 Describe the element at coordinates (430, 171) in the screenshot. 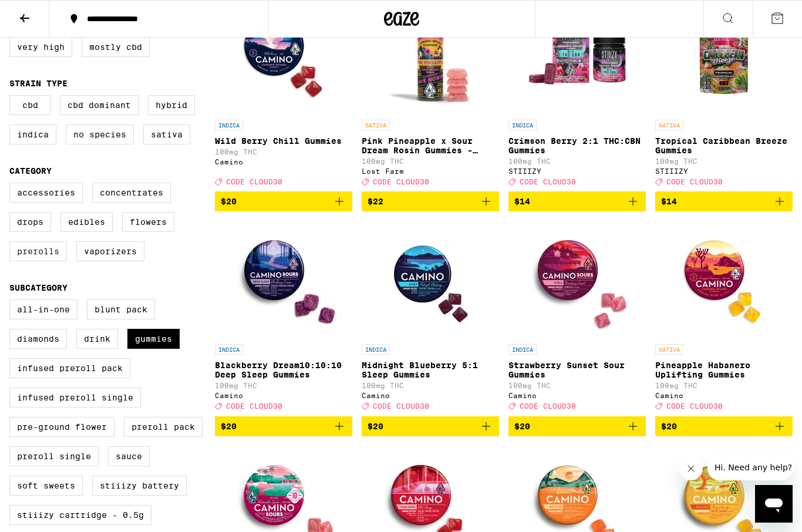

I see `div: Lost Farm` at that location.